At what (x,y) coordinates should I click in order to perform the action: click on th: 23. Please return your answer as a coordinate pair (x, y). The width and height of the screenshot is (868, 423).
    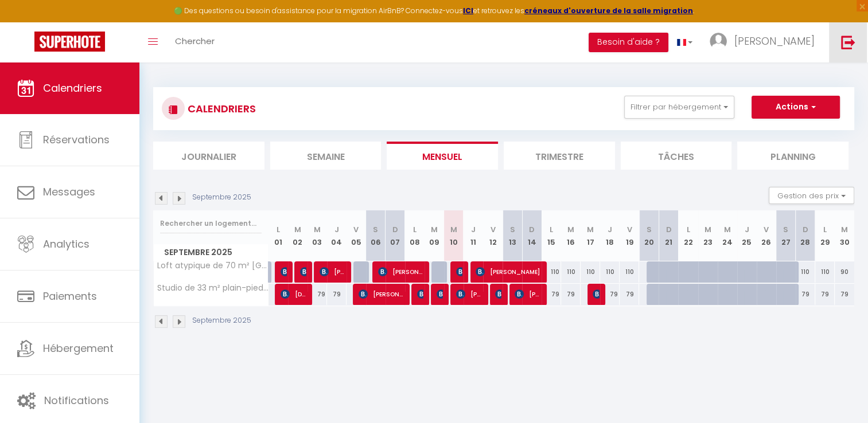
    Looking at the image, I should click on (708, 236).